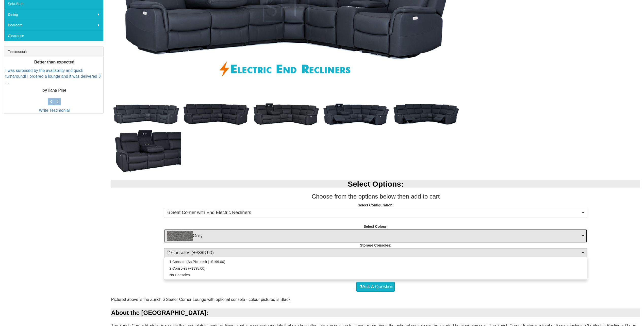 The image size is (644, 326). I want to click on h3: Choose from the options below then add to cart, so click(376, 197).